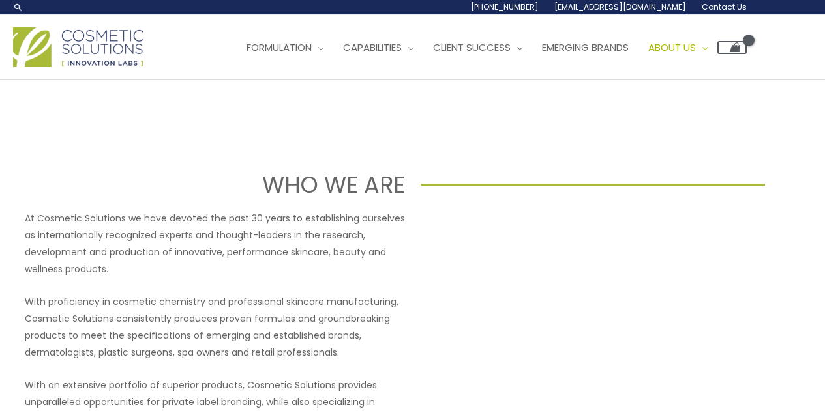  I want to click on a: About Us, so click(677, 48).